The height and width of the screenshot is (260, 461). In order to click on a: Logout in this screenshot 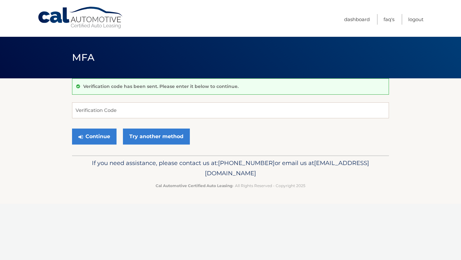, I will do `click(416, 19)`.